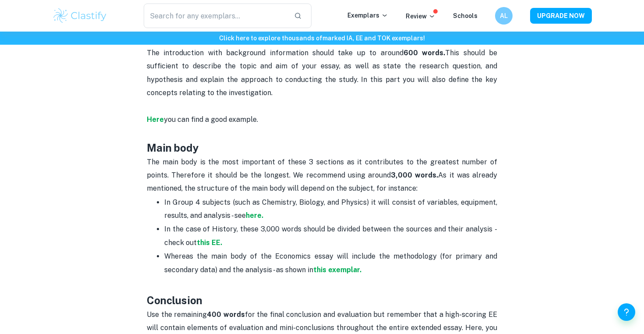 This screenshot has height=334, width=644. What do you see at coordinates (322, 292) in the screenshot?
I see `h3: Conclusion` at bounding box center [322, 292].